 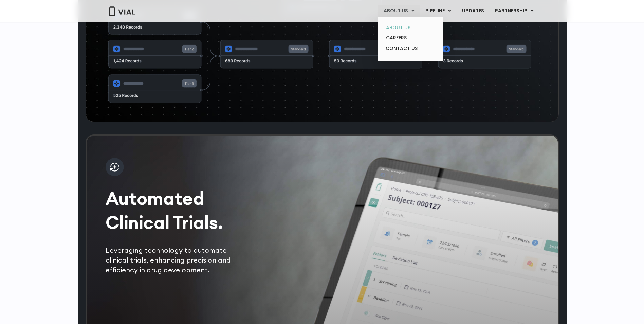 I want to click on a: CONTACT US, so click(x=410, y=49).